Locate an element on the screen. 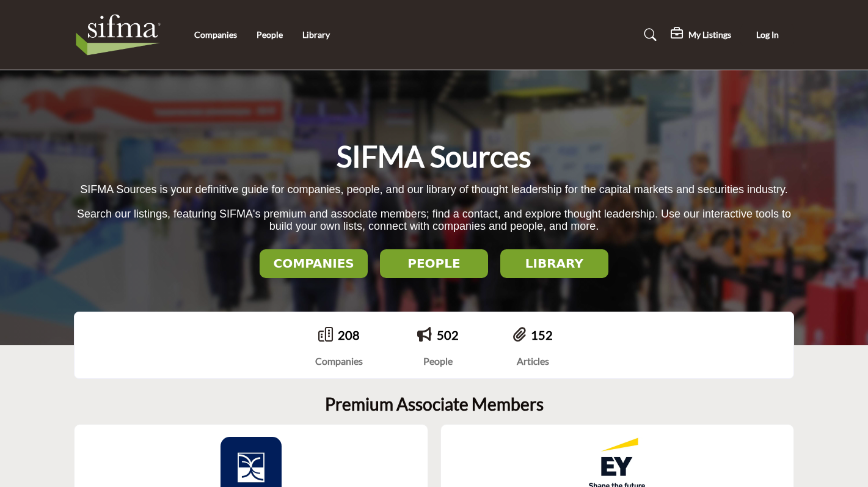 This screenshot has height=487, width=868. img: Site Logo is located at coordinates (121, 35).